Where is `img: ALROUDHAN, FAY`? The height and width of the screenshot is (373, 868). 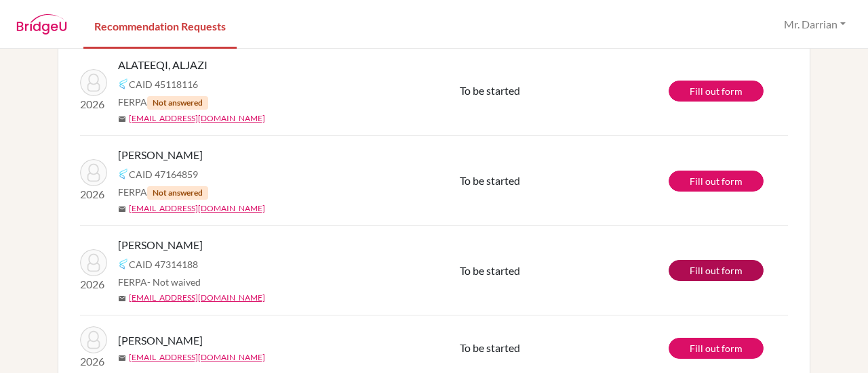 img: ALROUDHAN, FAY is located at coordinates (93, 263).